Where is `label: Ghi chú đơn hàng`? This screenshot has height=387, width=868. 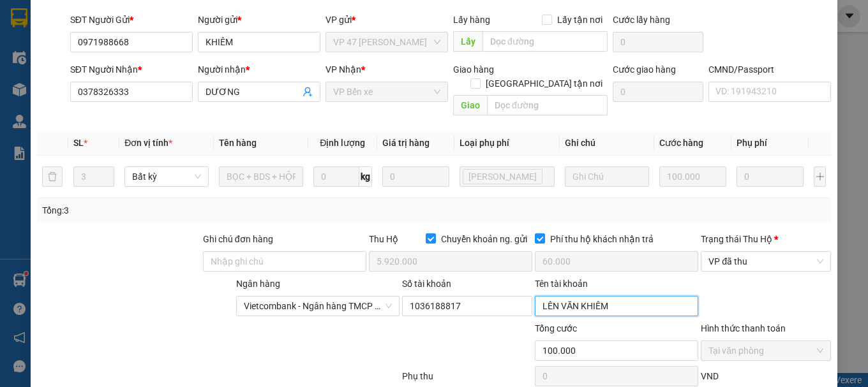
label: Ghi chú đơn hàng is located at coordinates (238, 239).